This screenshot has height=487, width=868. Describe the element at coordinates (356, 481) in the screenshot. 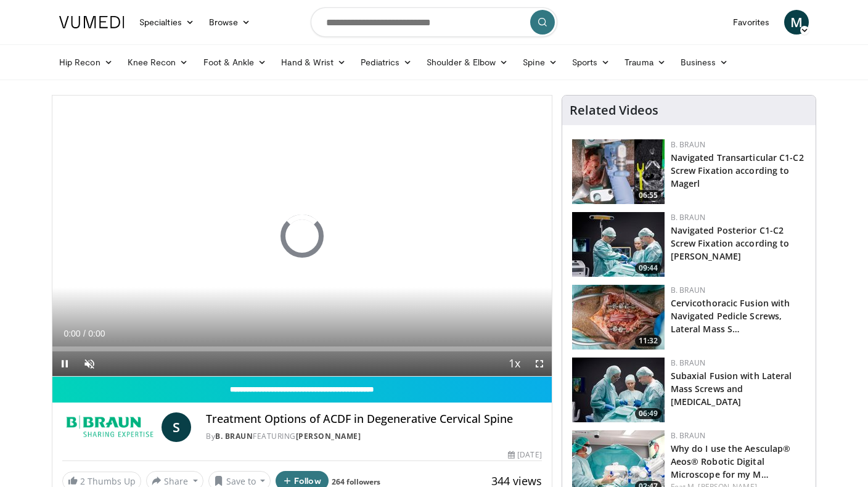

I see `a: 264 followers` at that location.